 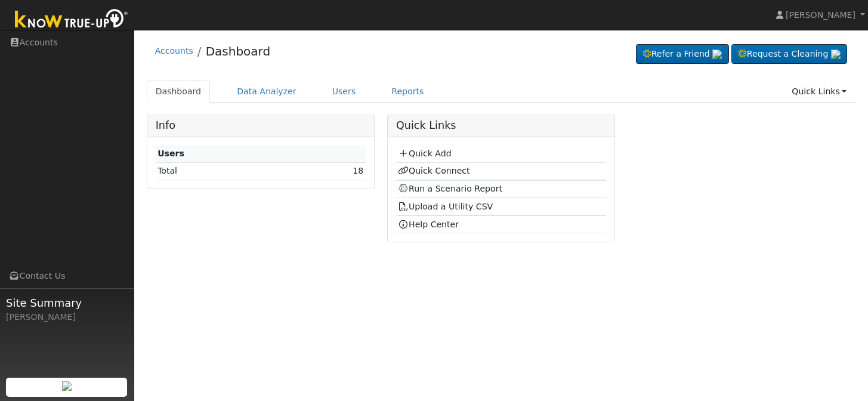 What do you see at coordinates (683, 54) in the screenshot?
I see `a: Refer a Friend` at bounding box center [683, 54].